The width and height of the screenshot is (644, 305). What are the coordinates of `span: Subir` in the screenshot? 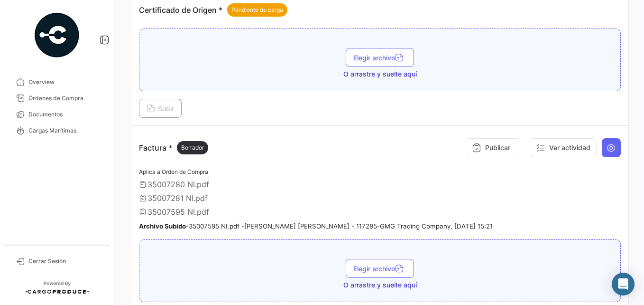 It's located at (160, 108).